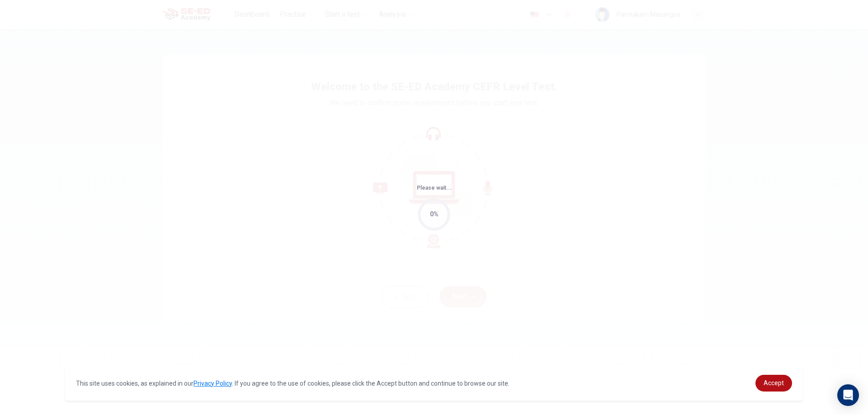 This screenshot has height=415, width=868. Describe the element at coordinates (434, 214) in the screenshot. I see `div: 0%` at that location.